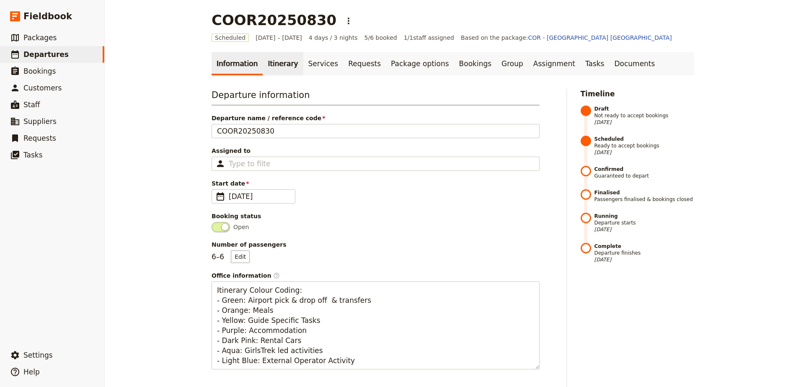  What do you see at coordinates (230, 257) in the screenshot?
I see `p: 6 – 6` at bounding box center [230, 257].